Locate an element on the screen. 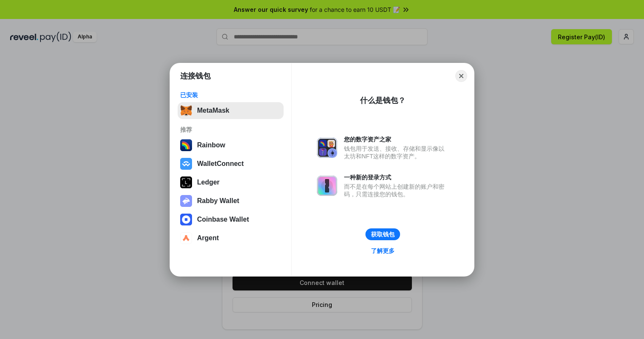 This screenshot has height=339, width=644. div: Ledger is located at coordinates (208, 183).